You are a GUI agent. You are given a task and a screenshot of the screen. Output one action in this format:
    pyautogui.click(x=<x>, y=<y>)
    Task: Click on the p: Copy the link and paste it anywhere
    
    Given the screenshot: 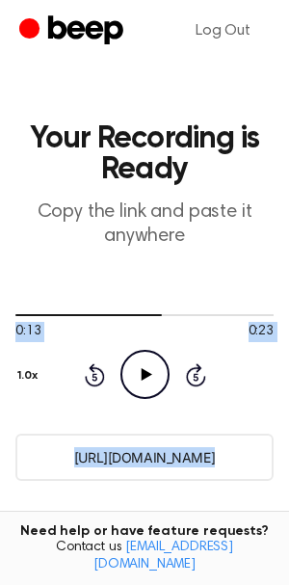 What is the action you would take?
    pyautogui.click(x=144, y=224)
    